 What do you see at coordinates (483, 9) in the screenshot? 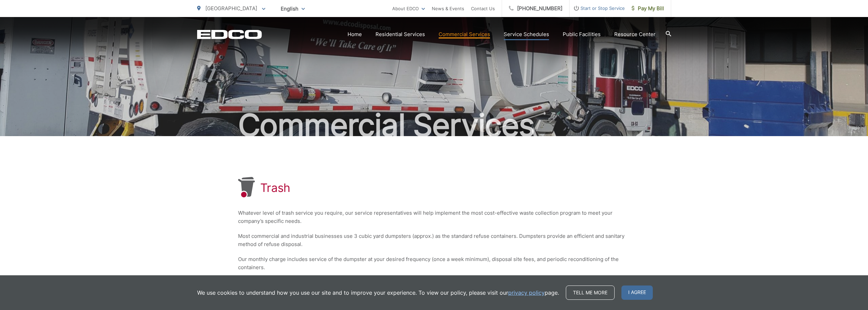
I see `a: Contact Us` at bounding box center [483, 9].